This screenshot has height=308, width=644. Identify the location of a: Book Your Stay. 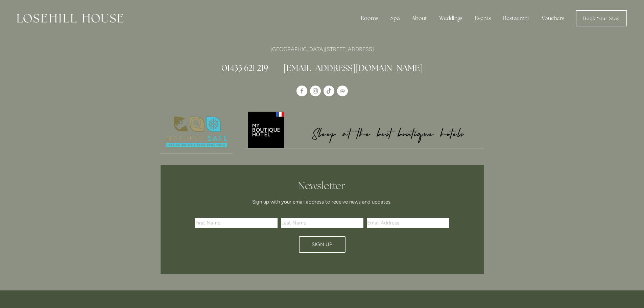
(602, 18).